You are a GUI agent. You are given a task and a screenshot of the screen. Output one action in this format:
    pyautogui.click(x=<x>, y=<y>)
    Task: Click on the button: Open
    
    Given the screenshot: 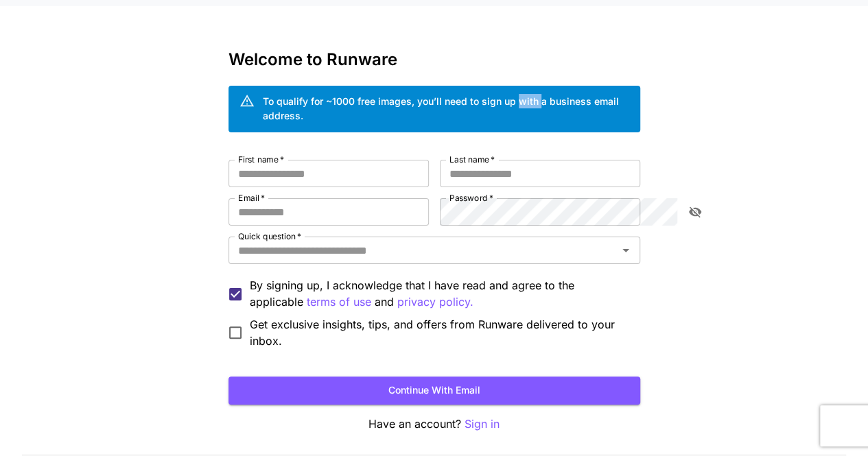 What is the action you would take?
    pyautogui.click(x=626, y=250)
    